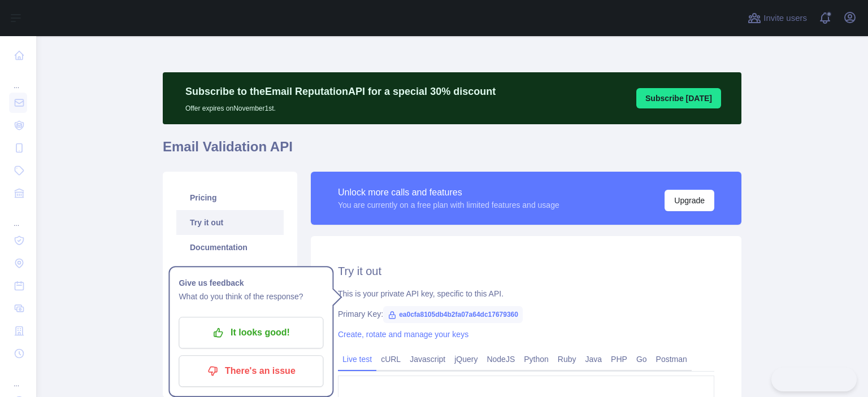 The height and width of the screenshot is (397, 868). I want to click on span: Invite users, so click(785, 18).